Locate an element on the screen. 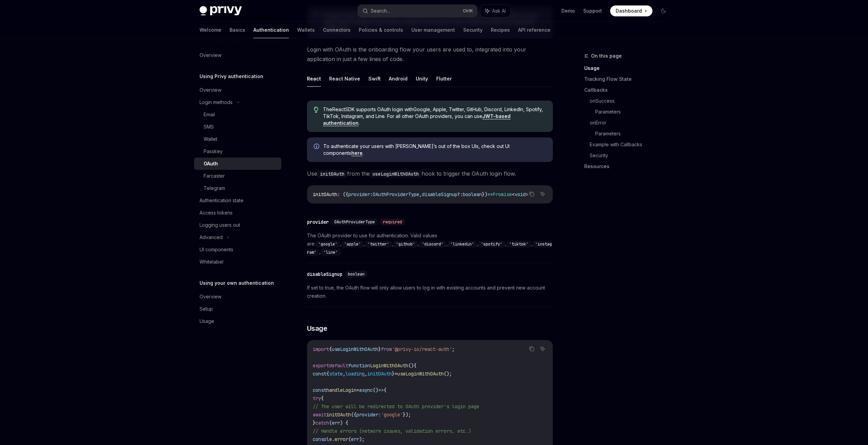  a: API reference is located at coordinates (534, 30).